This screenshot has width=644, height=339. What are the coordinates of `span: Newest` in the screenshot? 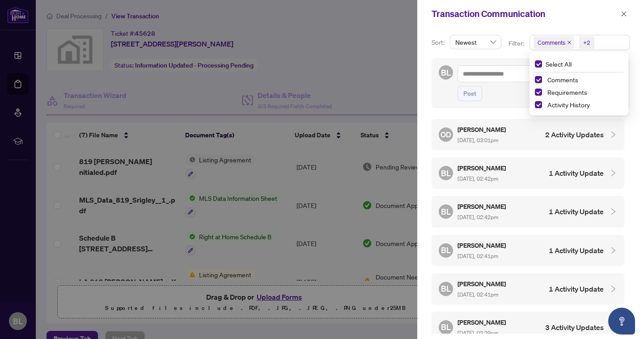 It's located at (475, 42).